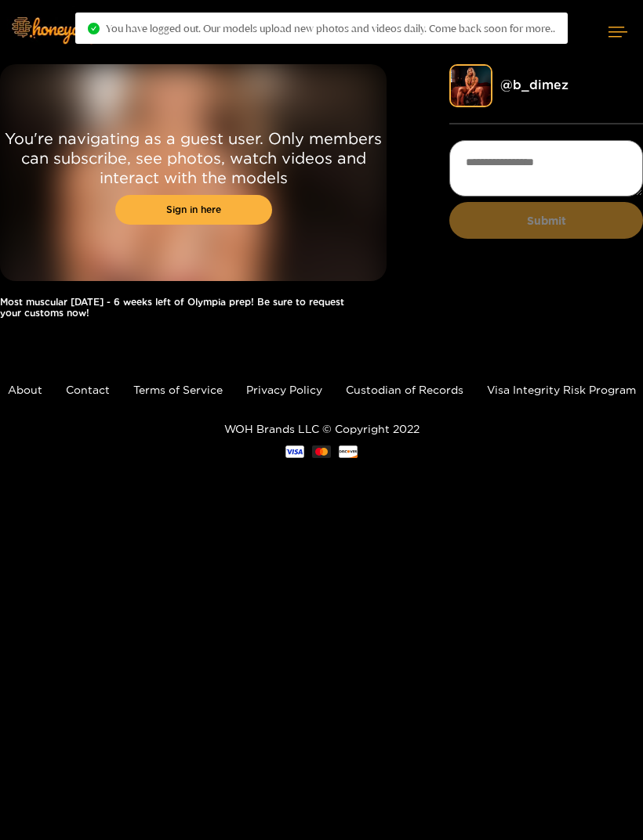 This screenshot has height=840, width=643. I want to click on span: You have logged out. Our models upload new photos and videos daily. Come back soon for more.., so click(330, 28).